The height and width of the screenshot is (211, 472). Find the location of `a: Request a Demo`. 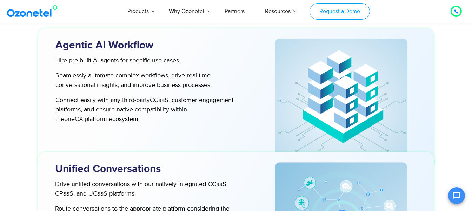

a: Request a Demo is located at coordinates (340, 11).